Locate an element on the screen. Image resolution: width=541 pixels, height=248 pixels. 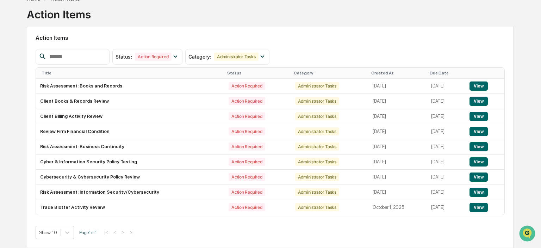
div: Action Items is located at coordinates (59, 12).